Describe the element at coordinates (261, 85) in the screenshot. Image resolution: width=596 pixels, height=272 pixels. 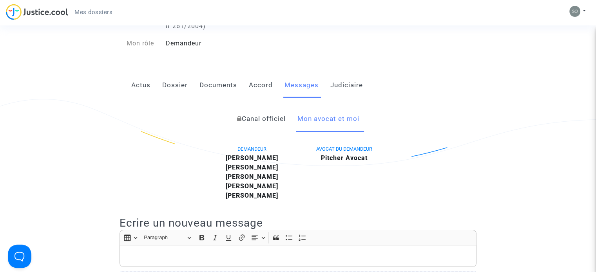
I see `a: Accord` at that location.